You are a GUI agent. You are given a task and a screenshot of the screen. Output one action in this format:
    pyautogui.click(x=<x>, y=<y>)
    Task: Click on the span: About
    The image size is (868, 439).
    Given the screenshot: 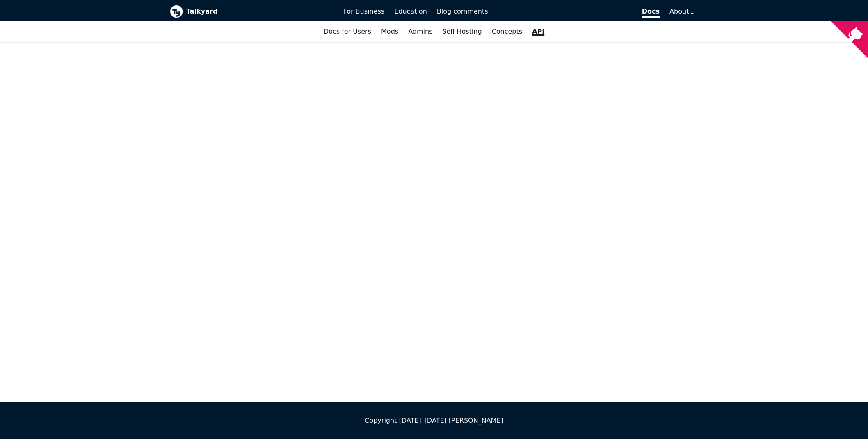 What is the action you would take?
    pyautogui.click(x=682, y=11)
    